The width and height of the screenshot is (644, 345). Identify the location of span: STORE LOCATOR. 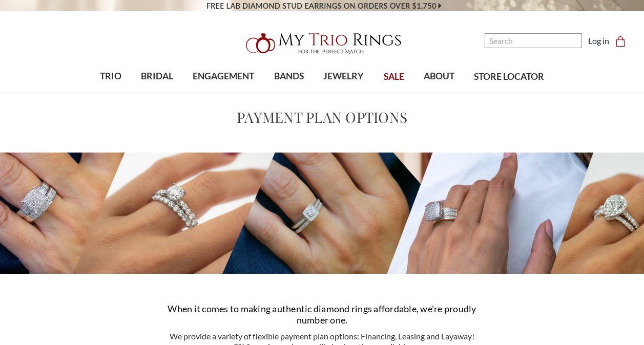
(508, 77).